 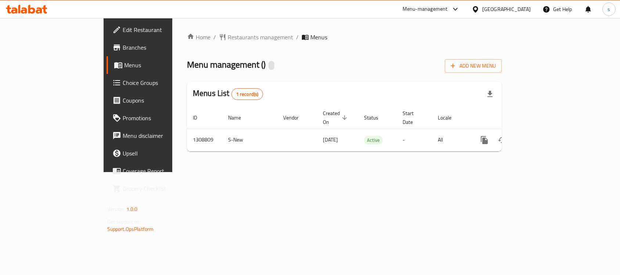 I want to click on span: Promotions, so click(x=162, y=118).